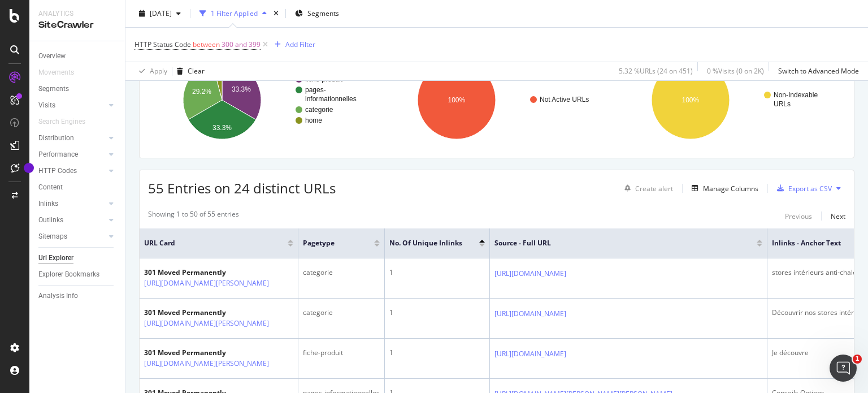  Describe the element at coordinates (23, 23) in the screenshot. I see `img: logo_orange.svg` at that location.